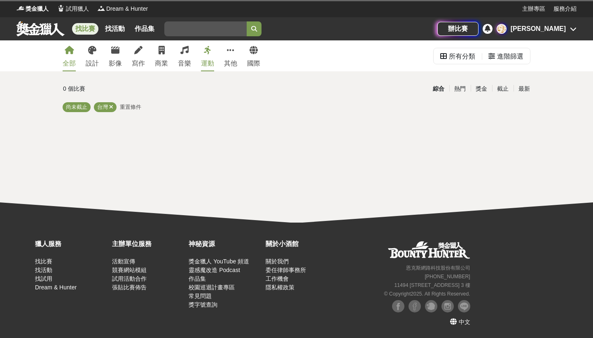  I want to click on a: Dream & Hunter, so click(56, 287).